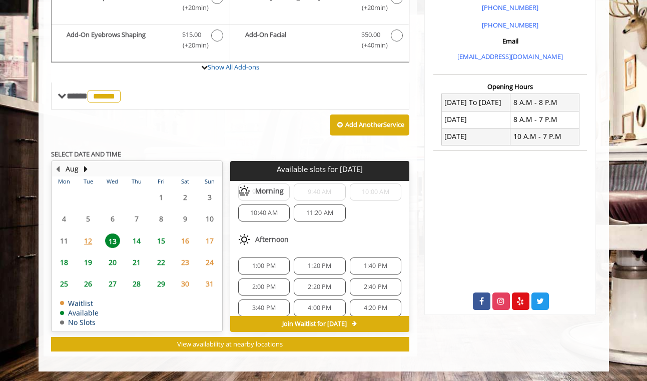  I want to click on td: Waitlist, so click(79, 303).